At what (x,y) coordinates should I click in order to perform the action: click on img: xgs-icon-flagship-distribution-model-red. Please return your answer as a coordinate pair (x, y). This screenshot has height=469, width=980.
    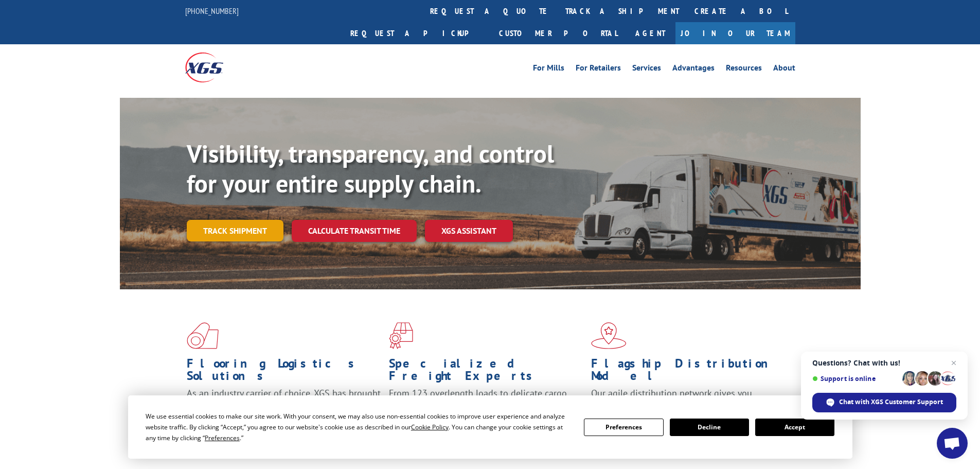
    Looking at the image, I should click on (609, 336).